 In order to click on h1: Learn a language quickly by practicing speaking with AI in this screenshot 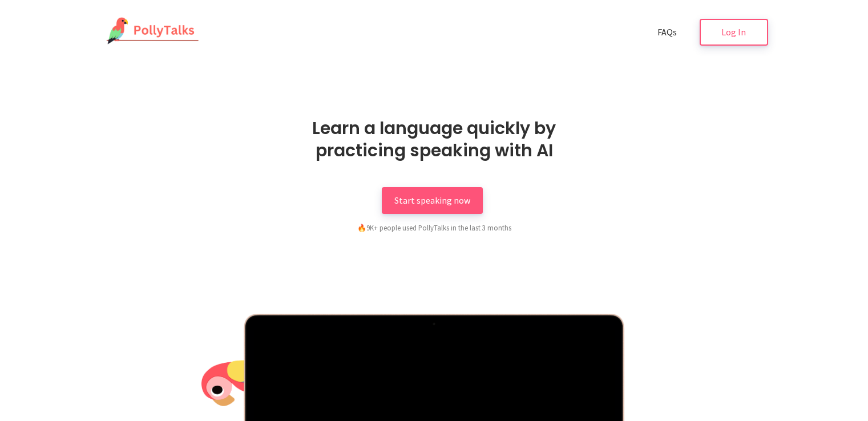, I will do `click(434, 139)`.